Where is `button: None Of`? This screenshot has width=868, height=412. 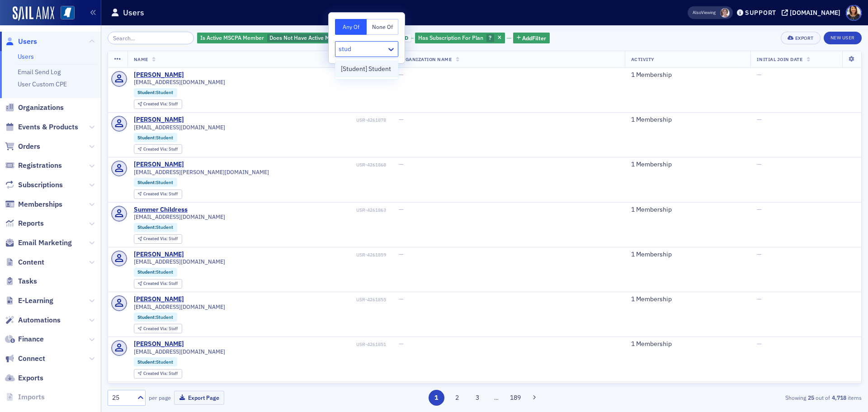 button: None Of is located at coordinates (383, 27).